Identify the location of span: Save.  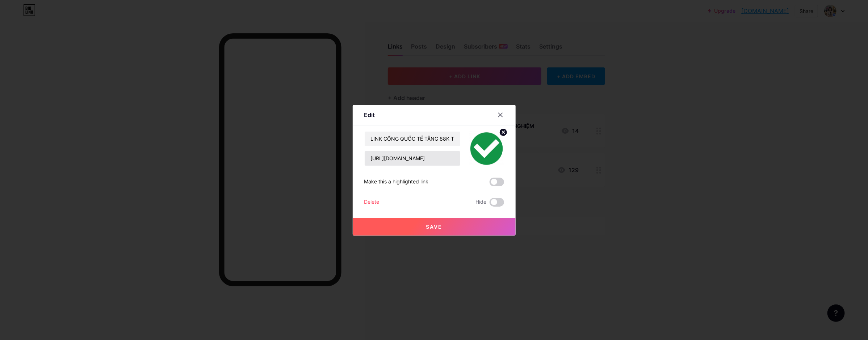
(433, 226).